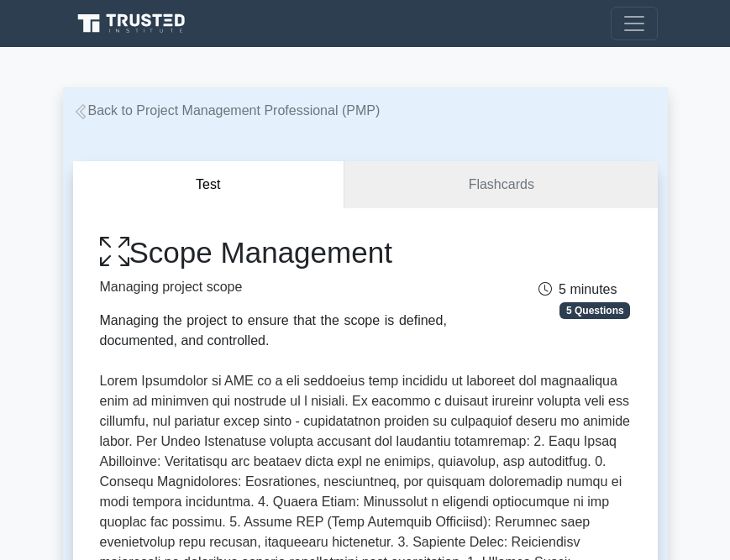 This screenshot has height=560, width=730. I want to click on button: Toggle navigation, so click(634, 24).